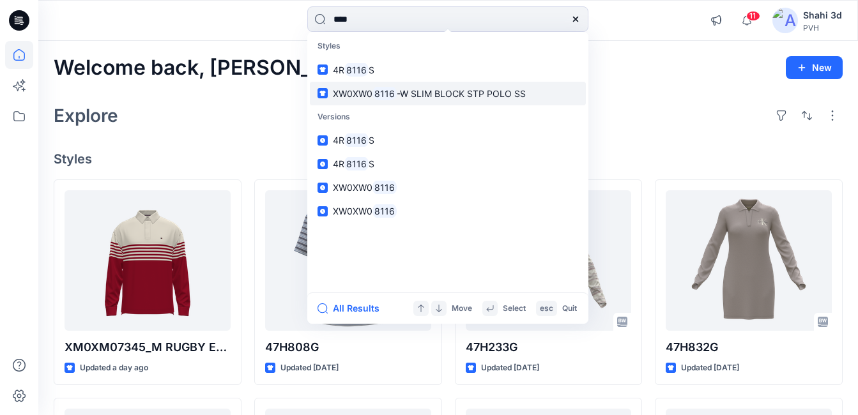 Image resolution: width=858 pixels, height=415 pixels. Describe the element at coordinates (546, 309) in the screenshot. I see `p: esc` at that location.